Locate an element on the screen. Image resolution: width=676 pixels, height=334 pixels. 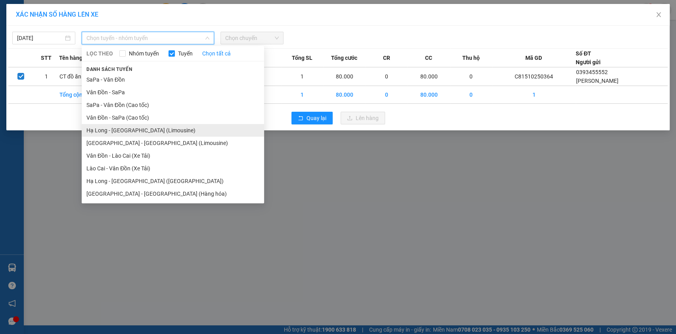
span: Chọn tuyến - nhóm tuyến is located at coordinates (148, 38).